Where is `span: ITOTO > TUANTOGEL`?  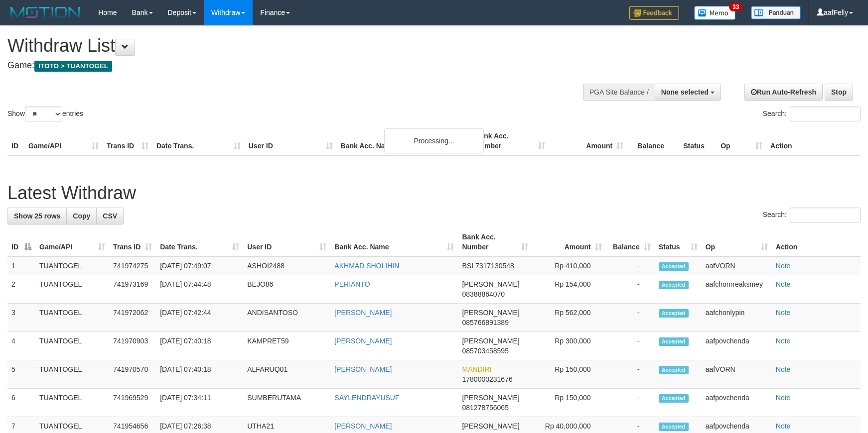
span: ITOTO > TUANTOGEL is located at coordinates (73, 66).